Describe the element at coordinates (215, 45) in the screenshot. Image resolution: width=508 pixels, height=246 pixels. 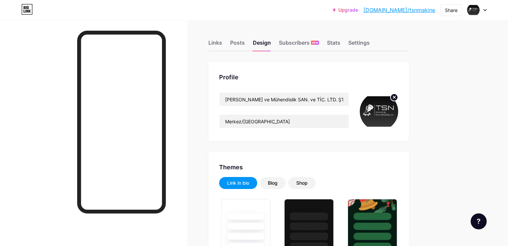
I see `div: Links` at that location.